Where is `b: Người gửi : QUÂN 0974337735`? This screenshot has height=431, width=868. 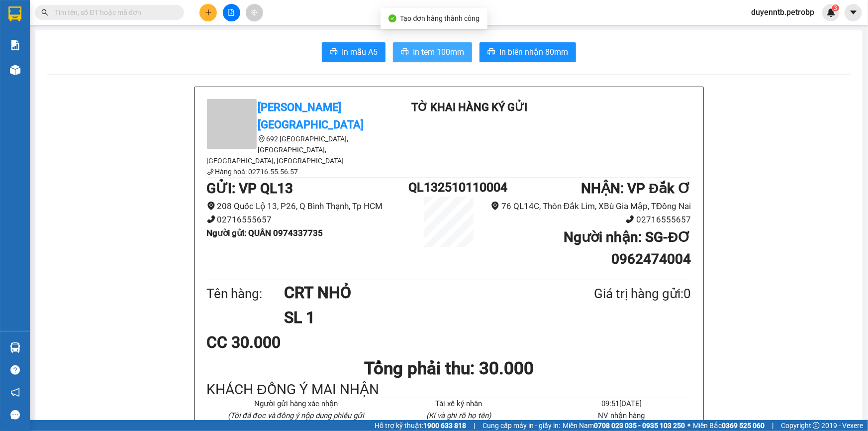 b: Người gửi : QUÂN 0974337735 is located at coordinates (265, 233).